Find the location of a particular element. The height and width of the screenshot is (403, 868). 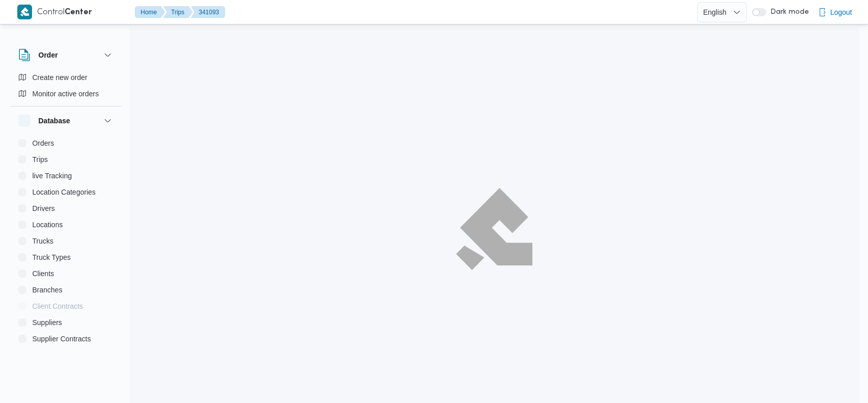

span: Drivers is located at coordinates (44, 208).